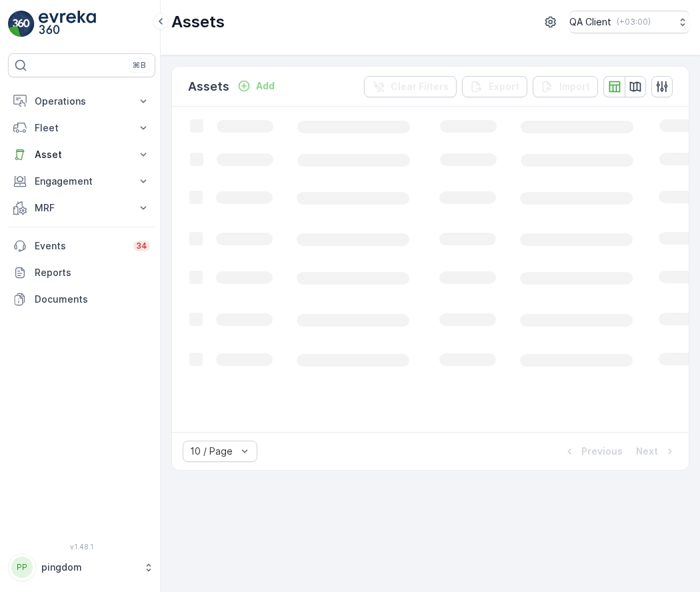 The width and height of the screenshot is (700, 592). What do you see at coordinates (141, 246) in the screenshot?
I see `p: 34` at bounding box center [141, 246].